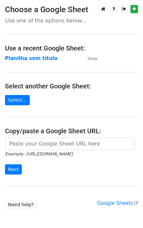 The width and height of the screenshot is (143, 228). Describe the element at coordinates (70, 144) in the screenshot. I see `input: Paste your Google Sheet URL here` at that location.